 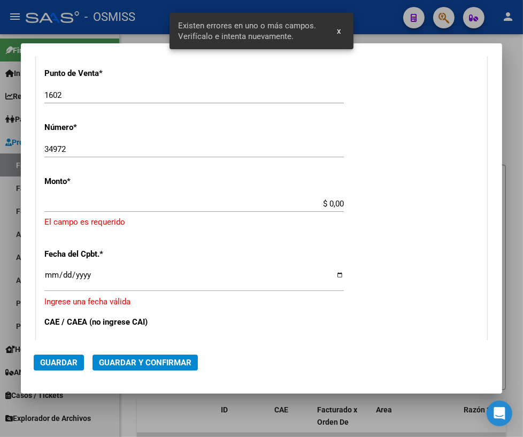 I want to click on p: Ingrese una fecha válida, so click(x=262, y=302).